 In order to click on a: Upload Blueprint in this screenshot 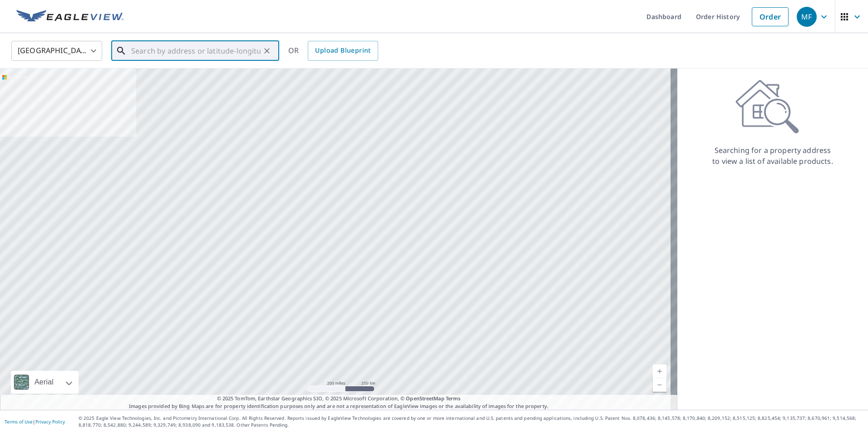, I will do `click(343, 51)`.